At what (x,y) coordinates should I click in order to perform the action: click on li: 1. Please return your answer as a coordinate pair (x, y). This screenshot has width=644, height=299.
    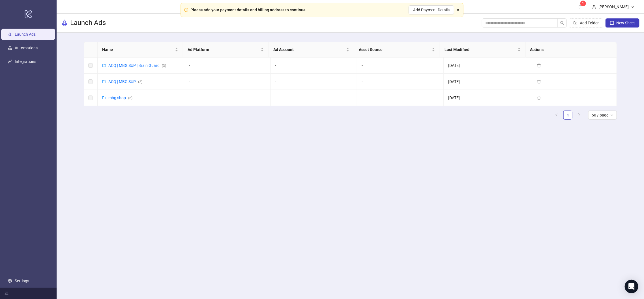
    Looking at the image, I should click on (568, 115).